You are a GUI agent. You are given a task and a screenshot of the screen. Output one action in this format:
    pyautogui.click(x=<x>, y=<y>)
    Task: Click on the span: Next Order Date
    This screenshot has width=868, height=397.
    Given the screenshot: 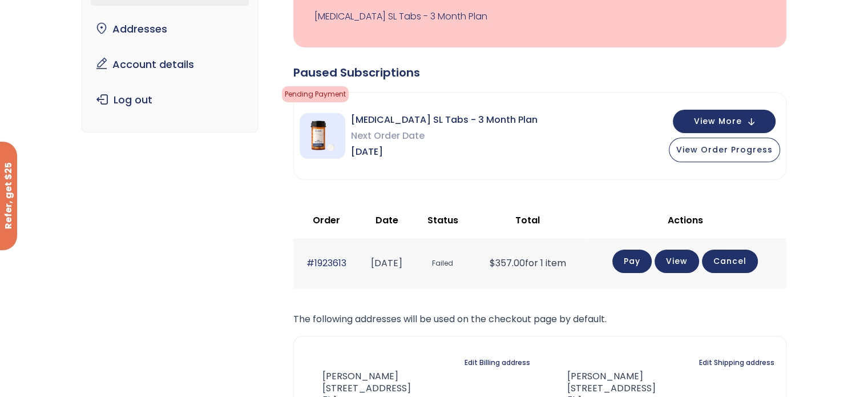 What is the action you would take?
    pyautogui.click(x=444, y=136)
    